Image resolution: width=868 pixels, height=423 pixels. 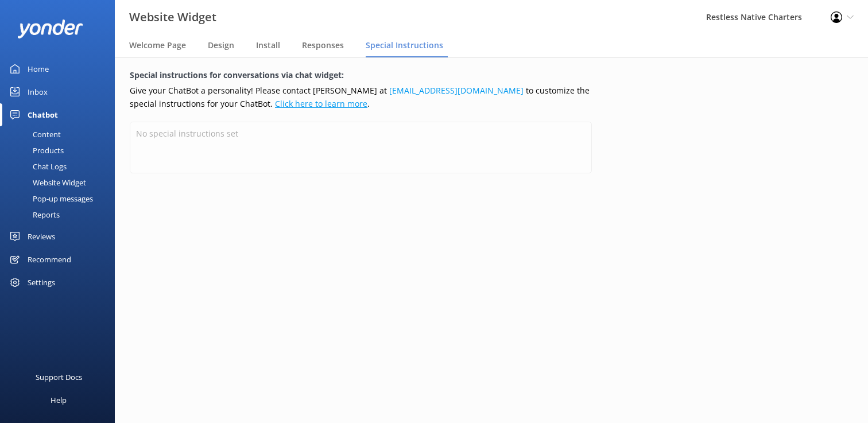 What do you see at coordinates (60, 199) in the screenshot?
I see `a: Pop-up messages` at bounding box center [60, 199].